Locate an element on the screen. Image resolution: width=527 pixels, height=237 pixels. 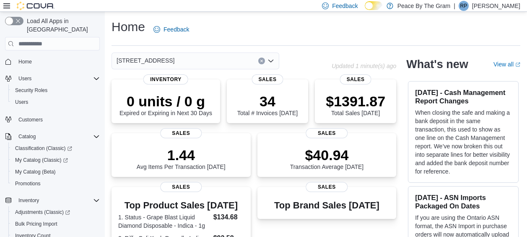
p: Peace By The Gram is located at coordinates (424, 6).